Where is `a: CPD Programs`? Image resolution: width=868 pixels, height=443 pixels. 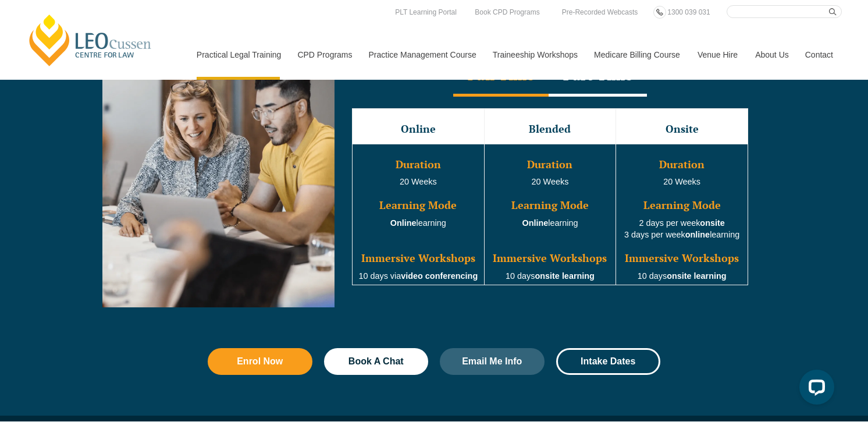 a: CPD Programs is located at coordinates (324, 55).